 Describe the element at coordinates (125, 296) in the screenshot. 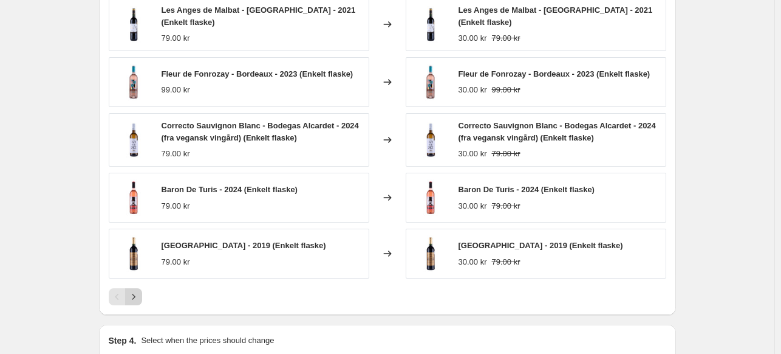

I see `nav: Pagination` at that location.